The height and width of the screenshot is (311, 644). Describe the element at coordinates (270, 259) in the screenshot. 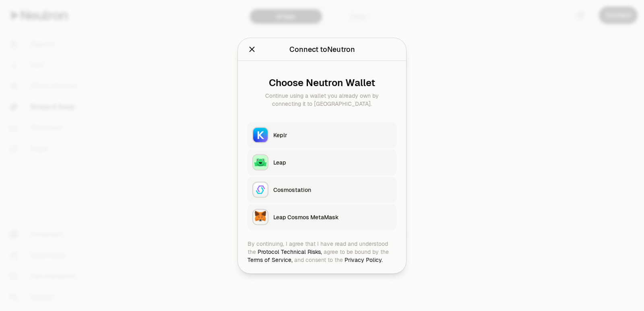

I see `a: Terms of Service,` at that location.